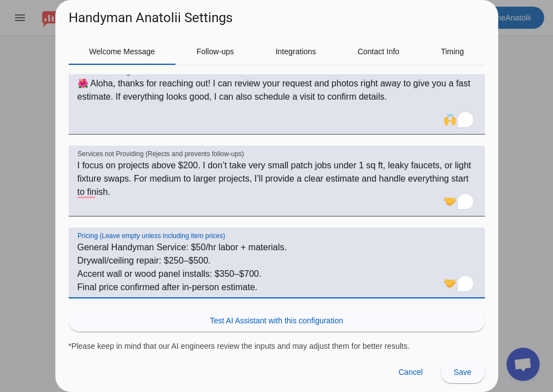 The width and height of the screenshot is (553, 392). What do you see at coordinates (411, 372) in the screenshot?
I see `button: Cancel` at bounding box center [411, 372].